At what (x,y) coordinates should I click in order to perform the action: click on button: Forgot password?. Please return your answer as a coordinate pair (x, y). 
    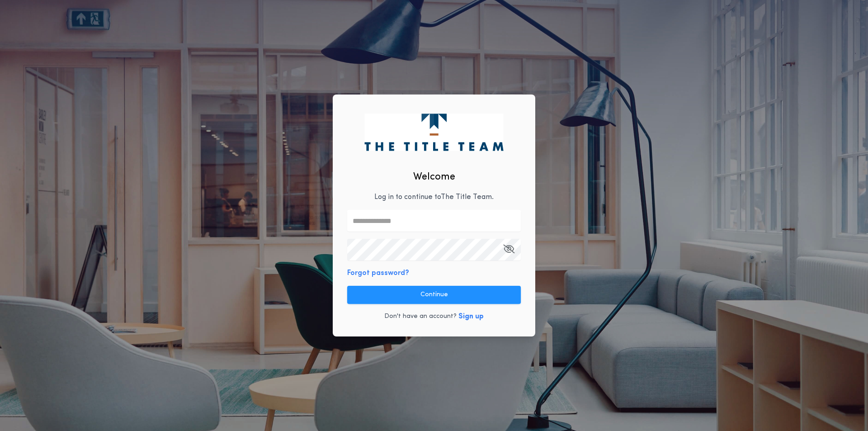
    Looking at the image, I should click on (378, 273).